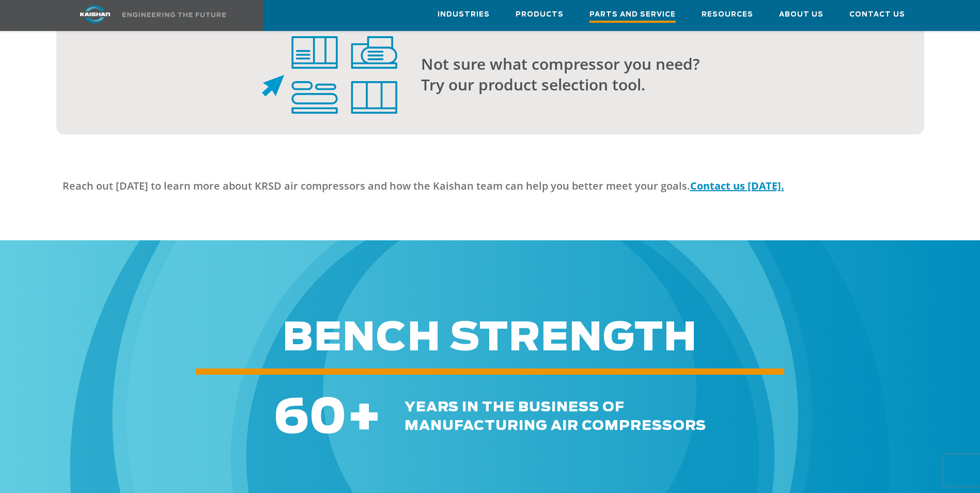  What do you see at coordinates (463, 15) in the screenshot?
I see `a: Industries` at bounding box center [463, 15].